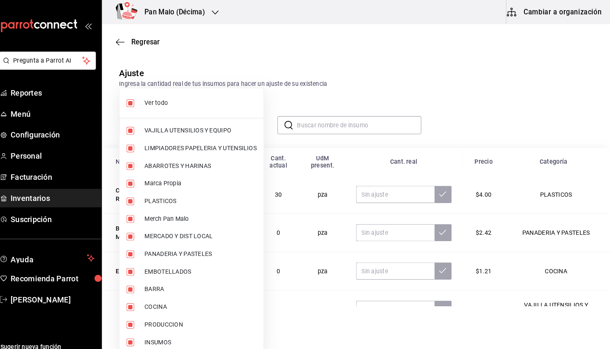  I want to click on span: MERCADO Y DIST LOCAL, so click(207, 232).